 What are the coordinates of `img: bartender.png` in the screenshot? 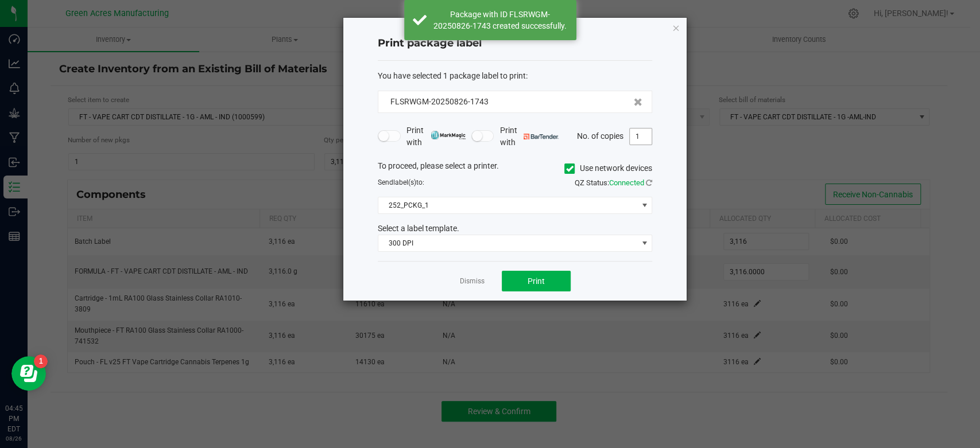 It's located at (541, 137).